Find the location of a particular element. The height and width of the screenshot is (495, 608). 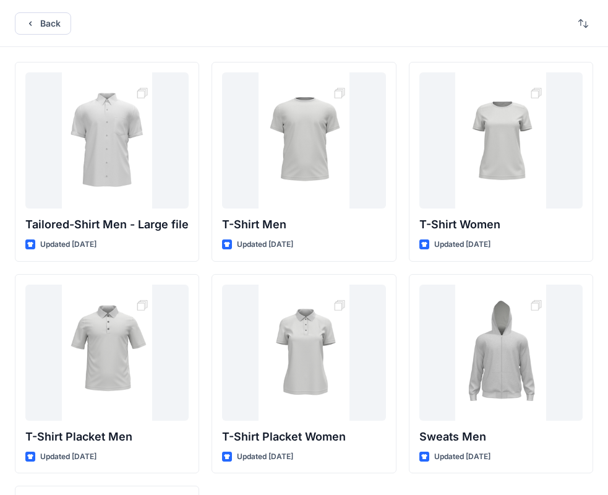

p: T-Shirt Placket Men is located at coordinates (107, 437).